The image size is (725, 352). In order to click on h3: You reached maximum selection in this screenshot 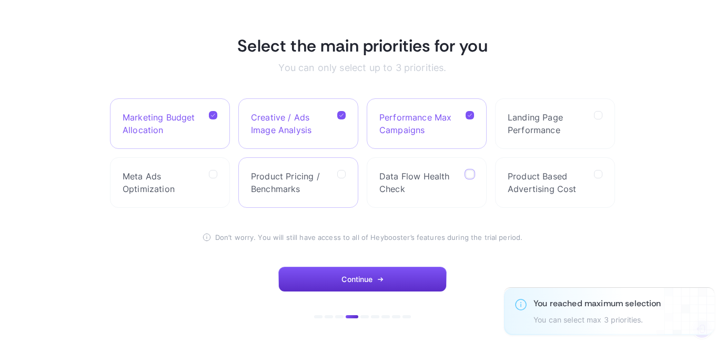, I will do `click(597, 304)`.